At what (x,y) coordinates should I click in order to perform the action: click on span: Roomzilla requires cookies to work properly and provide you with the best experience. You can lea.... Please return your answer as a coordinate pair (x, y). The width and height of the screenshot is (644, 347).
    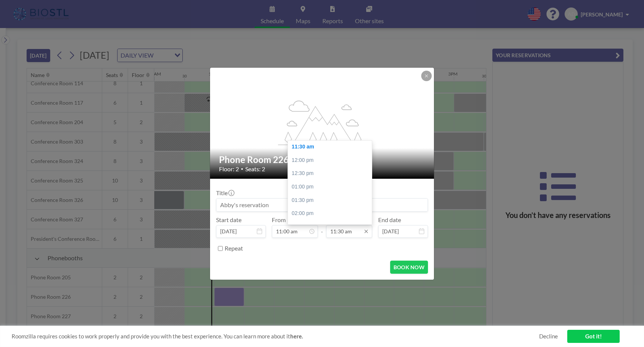
    Looking at the image, I should click on (275, 336).